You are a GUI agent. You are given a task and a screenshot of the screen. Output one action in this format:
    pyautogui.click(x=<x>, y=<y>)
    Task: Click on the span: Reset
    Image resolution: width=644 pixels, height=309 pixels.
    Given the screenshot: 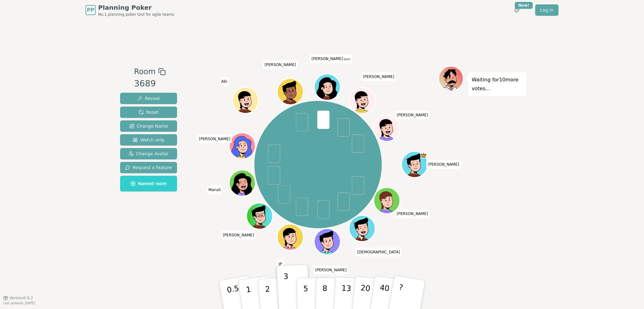 What is the action you would take?
    pyautogui.click(x=148, y=112)
    